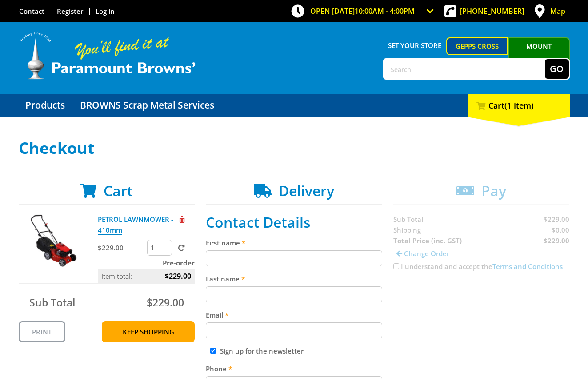  Describe the element at coordinates (415, 45) in the screenshot. I see `span: Set your store` at that location.